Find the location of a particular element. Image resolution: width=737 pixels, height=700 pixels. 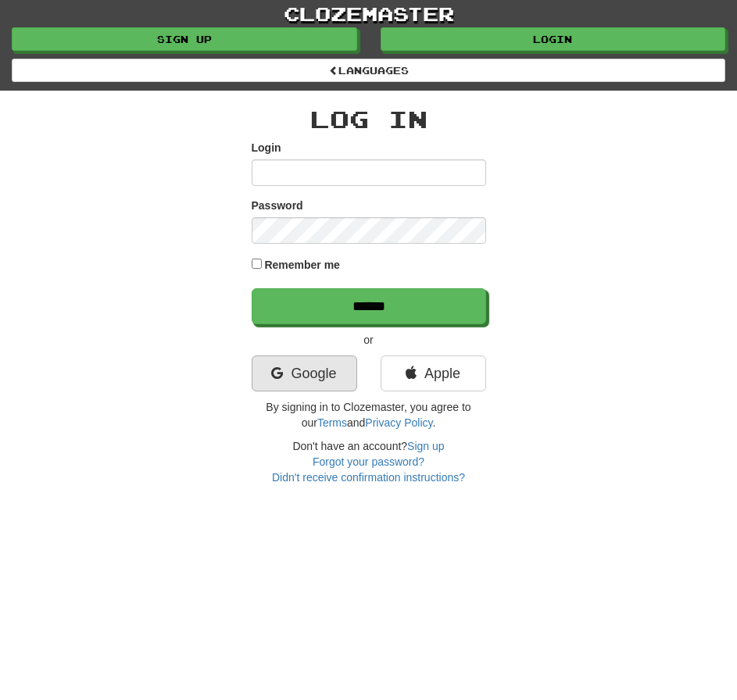

a: Apple is located at coordinates (433, 373).